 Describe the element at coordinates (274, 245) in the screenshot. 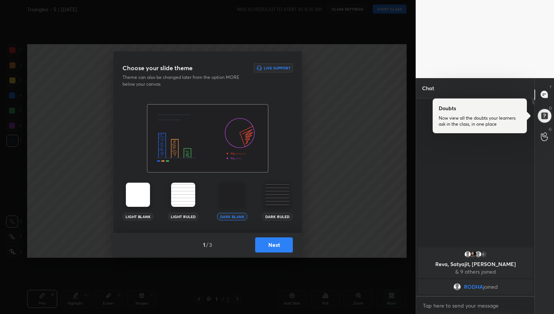

I see `button: Next` at that location.